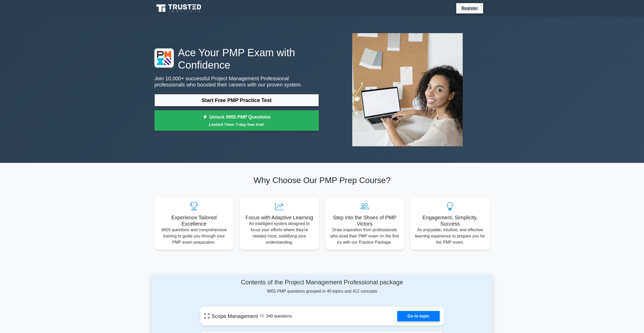 This screenshot has height=333, width=644. What do you see at coordinates (194, 236) in the screenshot?
I see `p: 9955 questions and comprehensive training to guide you through your PMP exam preparation.` at bounding box center [194, 236].